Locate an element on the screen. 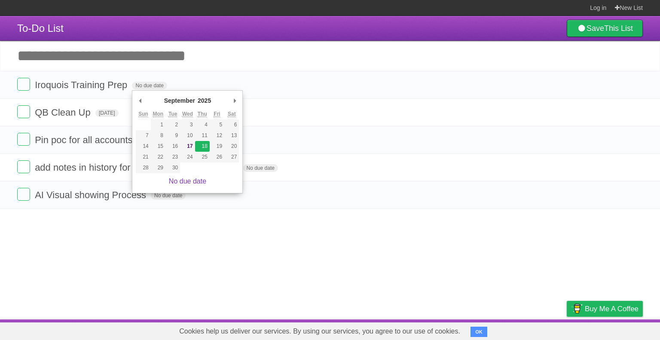  button: 4 is located at coordinates (202, 125).